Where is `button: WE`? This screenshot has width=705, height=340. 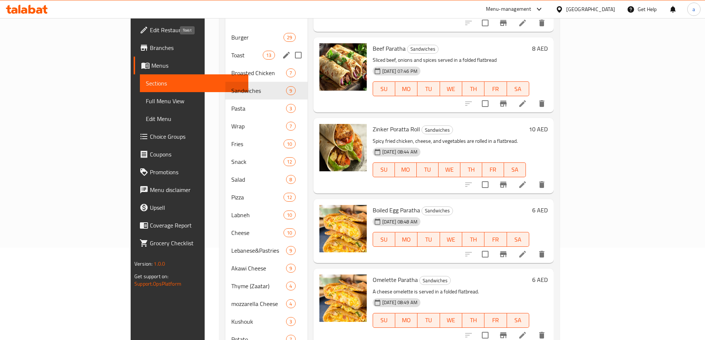 button: WE is located at coordinates (449, 170).